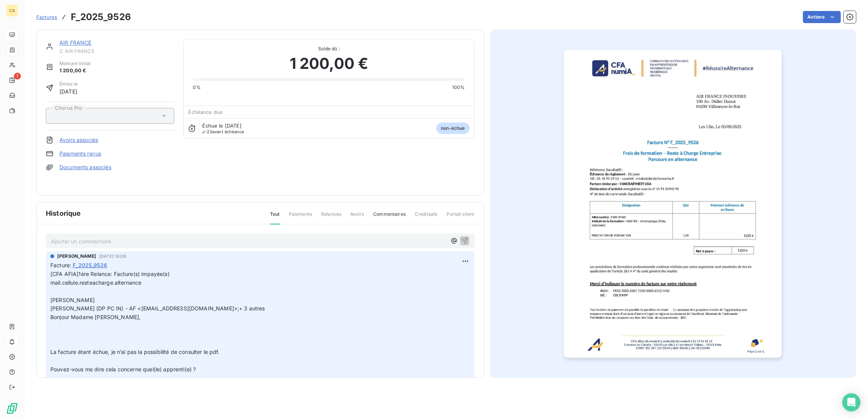  I want to click on span: Factures, so click(47, 17).